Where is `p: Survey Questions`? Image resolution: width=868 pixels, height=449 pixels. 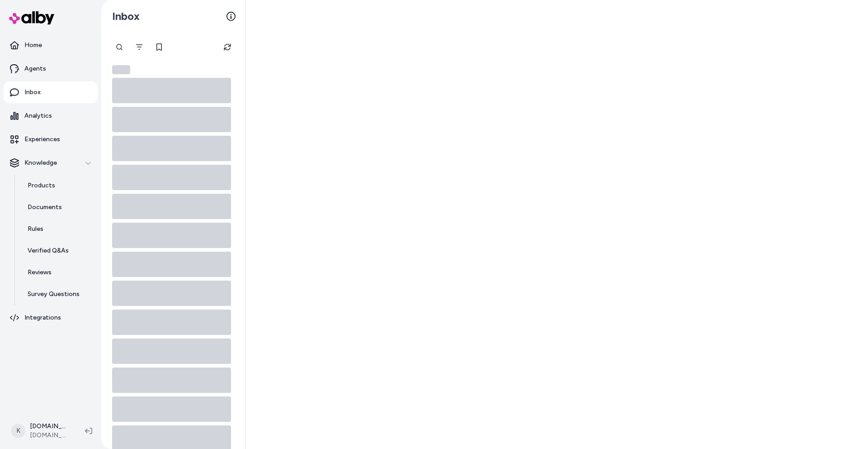 p: Survey Questions is located at coordinates (53, 294).